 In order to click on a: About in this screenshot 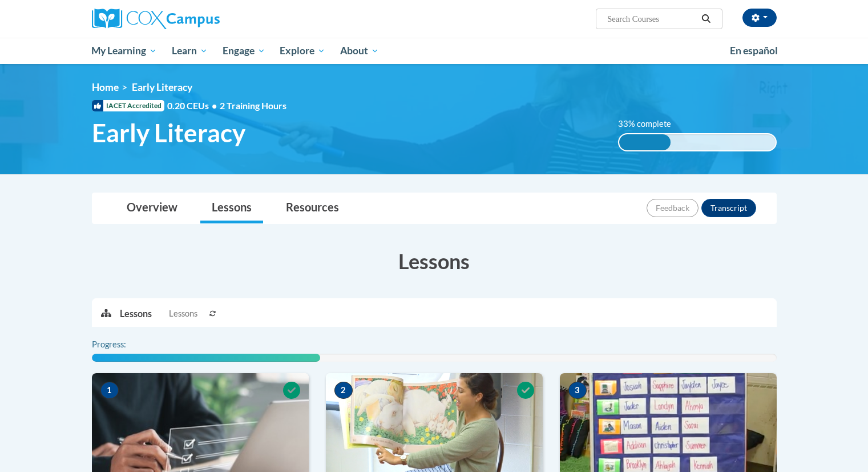, I will do `click(360, 51)`.